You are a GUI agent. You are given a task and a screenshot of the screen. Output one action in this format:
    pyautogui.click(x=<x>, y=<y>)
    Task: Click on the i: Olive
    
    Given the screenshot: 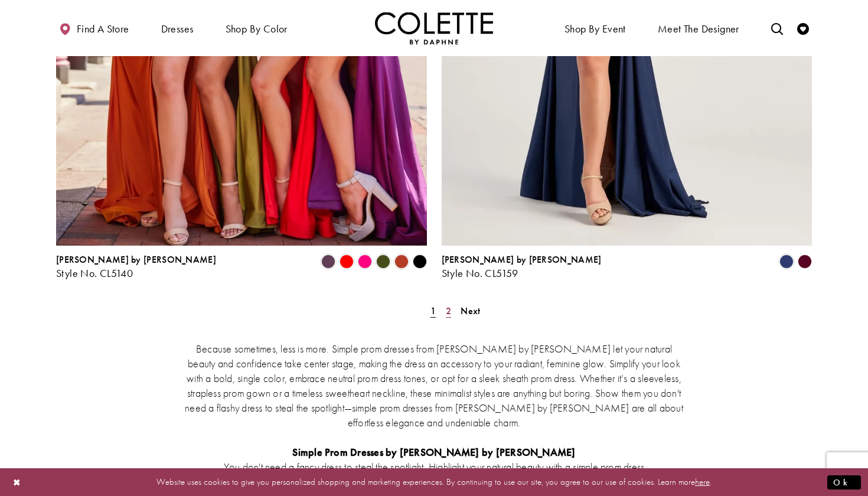 What is the action you would take?
    pyautogui.click(x=383, y=261)
    